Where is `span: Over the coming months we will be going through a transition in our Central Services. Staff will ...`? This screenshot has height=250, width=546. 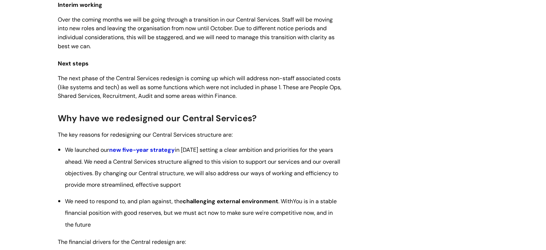 span: Over the coming months we will be going through a transition in our Central Services. Staff will ... is located at coordinates (196, 33).